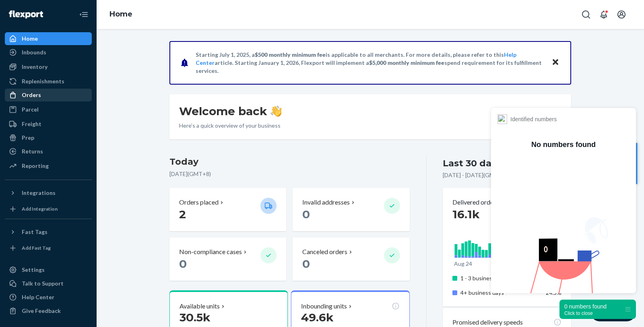  What do you see at coordinates (195, 317) in the screenshot?
I see `span: 30.5k` at bounding box center [195, 317].